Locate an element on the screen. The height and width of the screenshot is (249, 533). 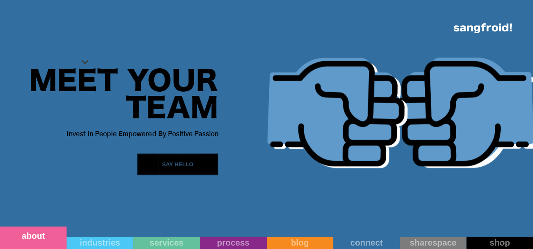
div: process is located at coordinates (233, 242).